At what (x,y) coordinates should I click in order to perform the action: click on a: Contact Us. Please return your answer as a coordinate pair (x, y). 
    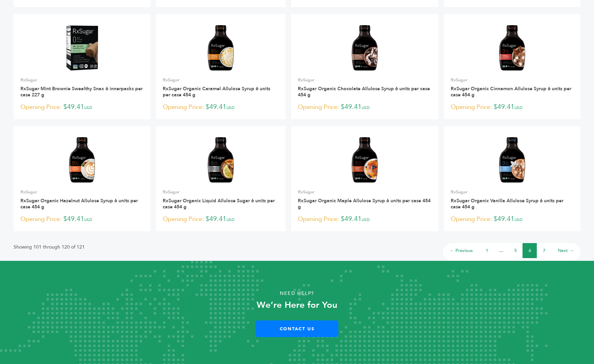
    Looking at the image, I should click on (297, 328).